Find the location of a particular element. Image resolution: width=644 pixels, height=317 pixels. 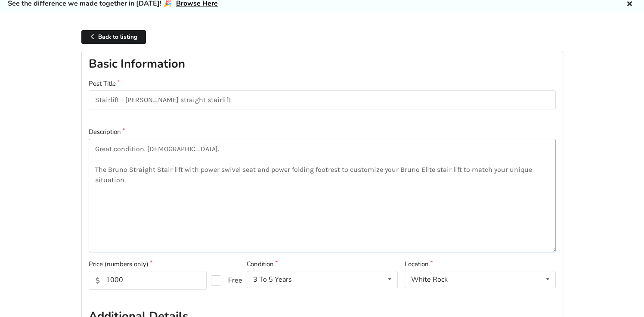

div: White Rock is located at coordinates (429, 279).